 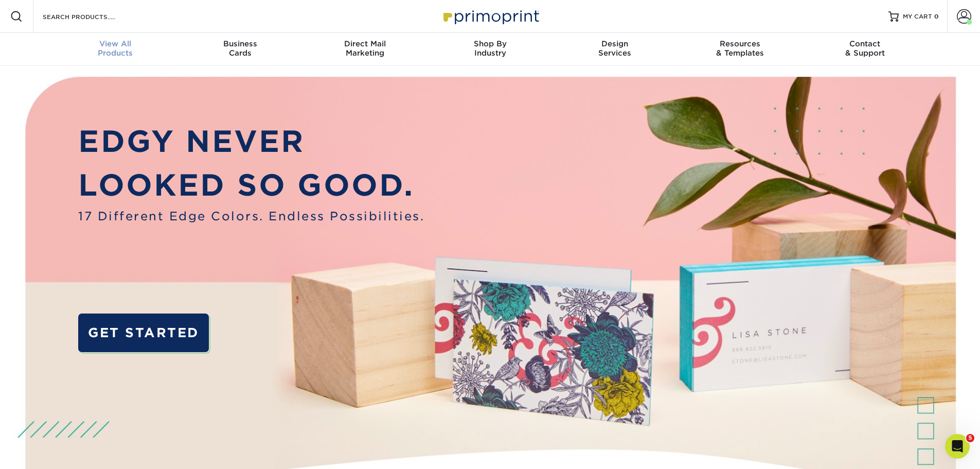 I want to click on a: BusinessCards, so click(x=240, y=50).